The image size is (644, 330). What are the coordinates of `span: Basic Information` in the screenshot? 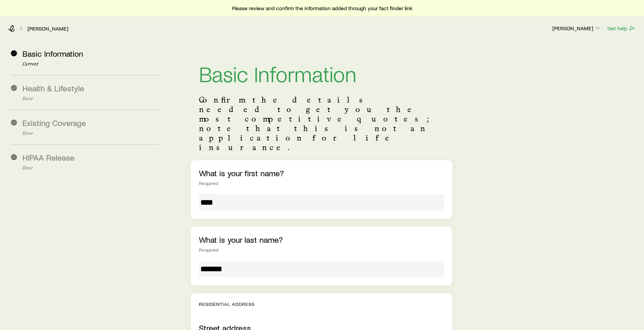 It's located at (53, 54).